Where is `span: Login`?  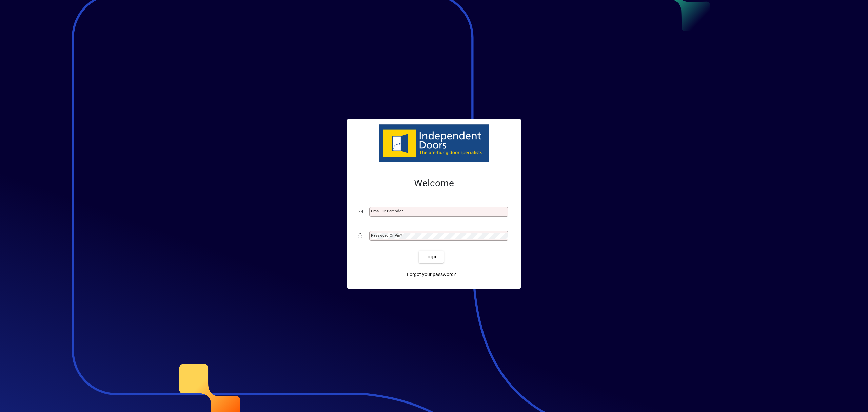 span: Login is located at coordinates (431, 256).